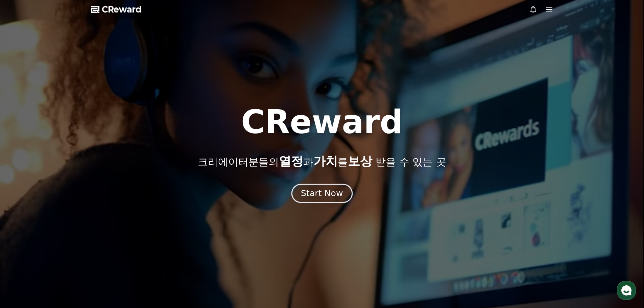 This screenshot has width=644, height=308. I want to click on a: 홈, so click(23, 223).